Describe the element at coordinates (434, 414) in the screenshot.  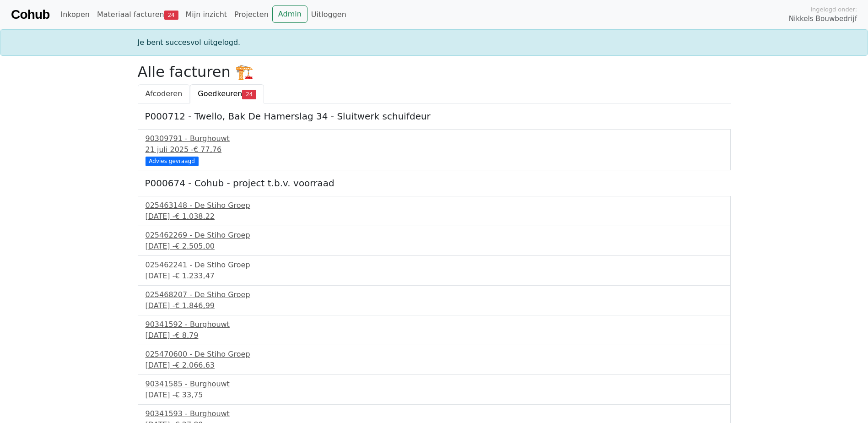
I see `div: 90341593 - Burghouwt` at that location.